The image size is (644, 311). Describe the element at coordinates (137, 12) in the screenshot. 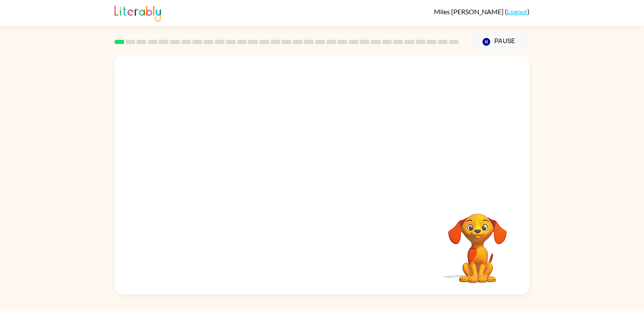

I see `img: Literably` at that location.